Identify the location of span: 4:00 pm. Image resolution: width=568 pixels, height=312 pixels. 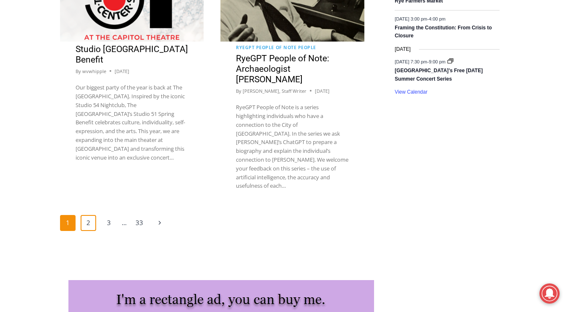
(437, 19).